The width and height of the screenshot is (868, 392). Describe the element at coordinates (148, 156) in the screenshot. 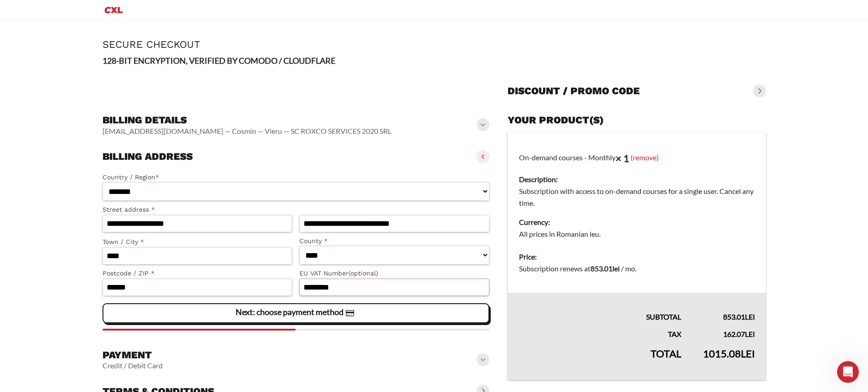

I see `h3: Billing address` at that location.